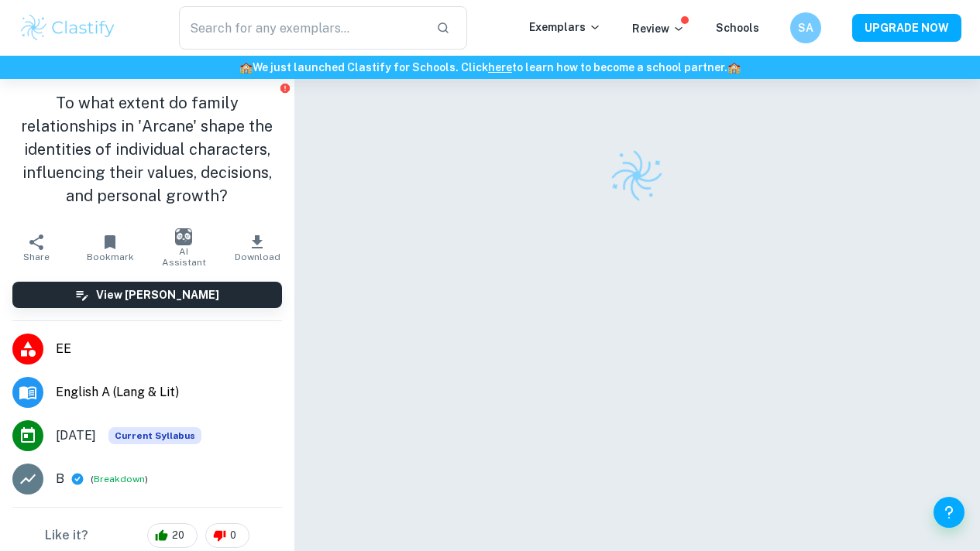 The height and width of the screenshot is (551, 980). Describe the element at coordinates (155, 435) in the screenshot. I see `div: This exemplar is based on the current syllabus. Feel free to refer to it for inspiration/ideas wh...` at that location.